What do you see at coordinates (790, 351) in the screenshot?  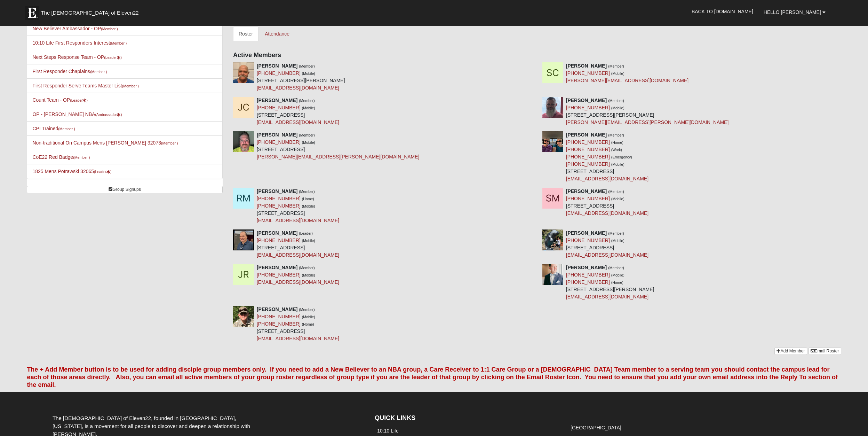 I see `a: Add Member` at bounding box center [790, 351].